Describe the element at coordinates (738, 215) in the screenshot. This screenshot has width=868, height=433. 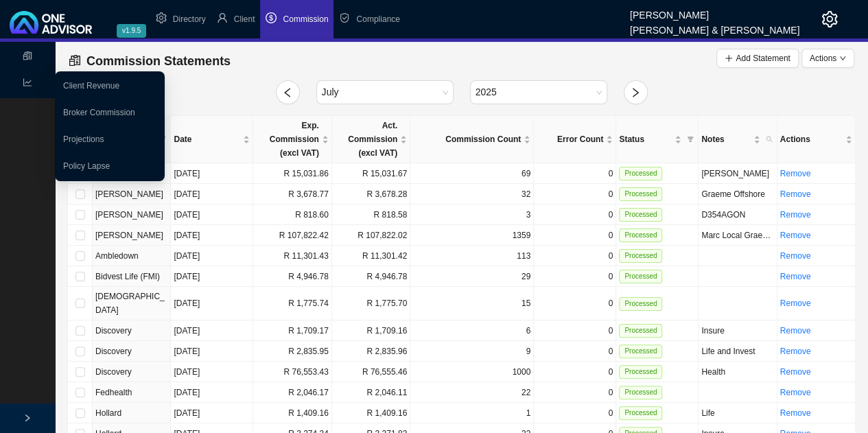
I see `td: D354AGON` at that location.